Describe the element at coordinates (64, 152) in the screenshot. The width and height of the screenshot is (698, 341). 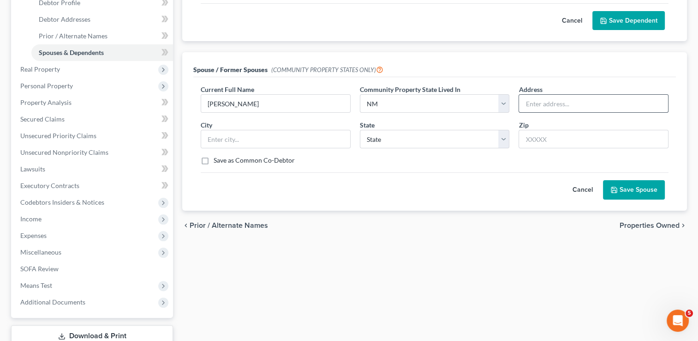
I see `span: Unsecured Nonpriority Claims` at that location.